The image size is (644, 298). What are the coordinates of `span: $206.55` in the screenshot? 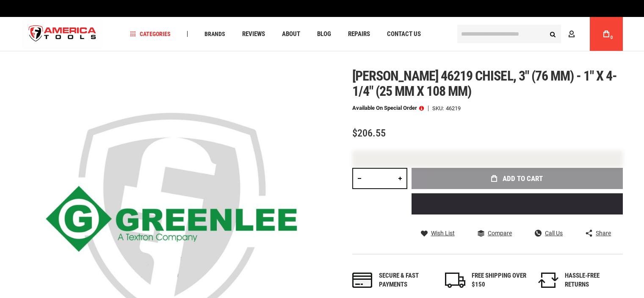 It's located at (369, 133).